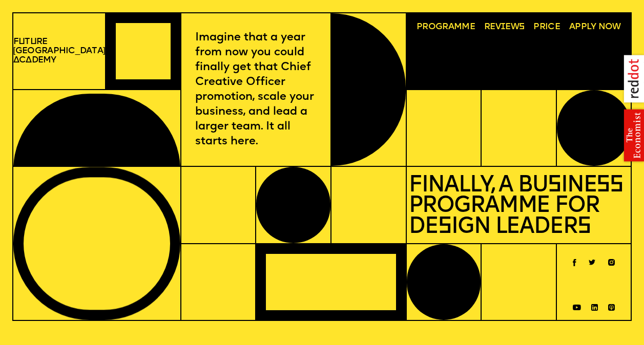 The width and height of the screenshot is (644, 345). What do you see at coordinates (28, 60) in the screenshot?
I see `span: a` at bounding box center [28, 60].